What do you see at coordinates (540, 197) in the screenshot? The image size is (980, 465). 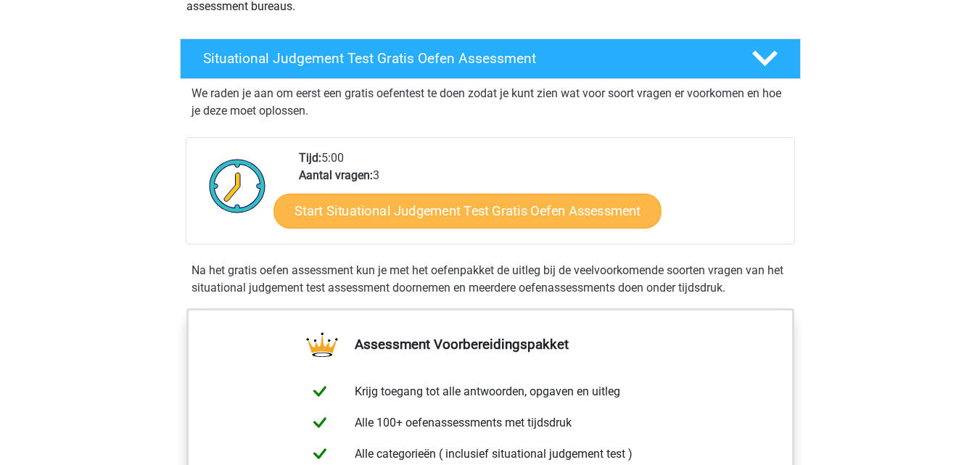 I see `div: 5:00 3` at bounding box center [540, 197].